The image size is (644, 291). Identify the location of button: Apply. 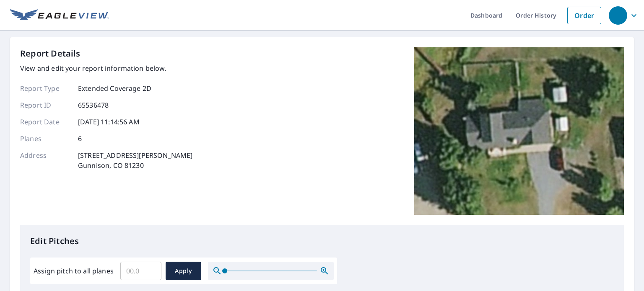
(183, 271).